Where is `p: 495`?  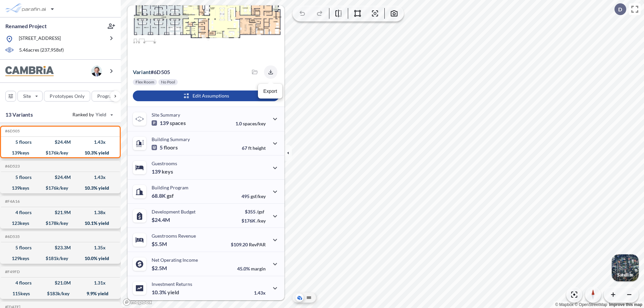
p: 495 is located at coordinates (254, 196).